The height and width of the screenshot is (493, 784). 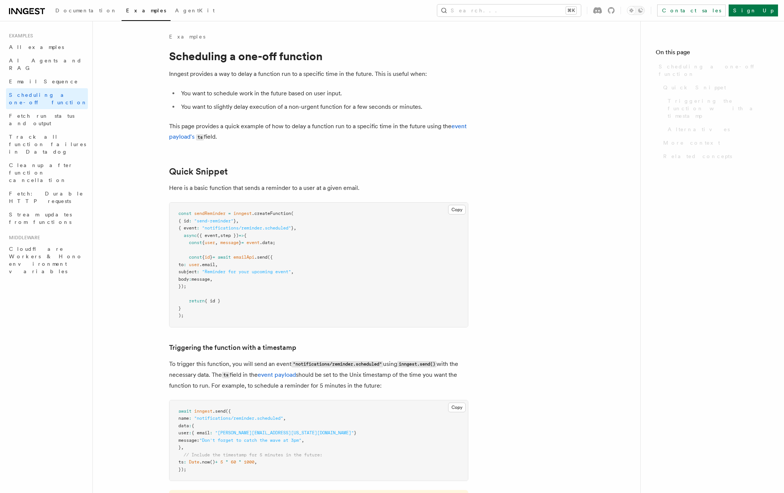 What do you see at coordinates (187, 272) in the screenshot?
I see `span: subject` at bounding box center [187, 272].